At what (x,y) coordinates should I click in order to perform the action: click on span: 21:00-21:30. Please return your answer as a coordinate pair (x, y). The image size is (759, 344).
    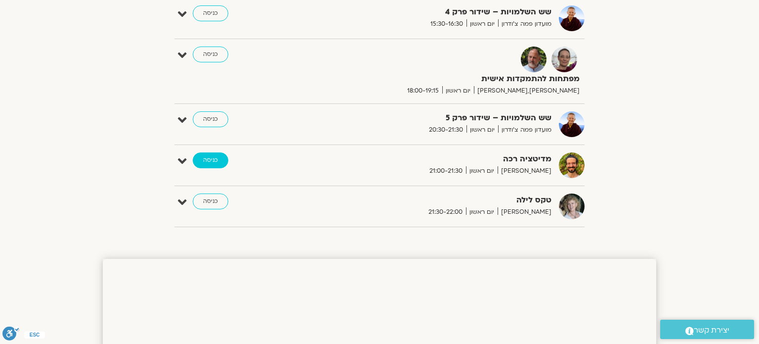
    Looking at the image, I should click on (446, 171).